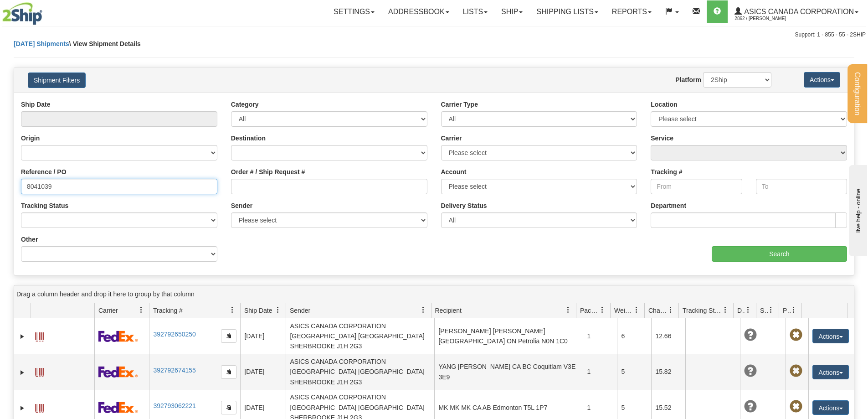 The width and height of the screenshot is (868, 419). What do you see at coordinates (771, 310) in the screenshot?
I see `a: Shipment Issues filter column settings` at bounding box center [771, 310].